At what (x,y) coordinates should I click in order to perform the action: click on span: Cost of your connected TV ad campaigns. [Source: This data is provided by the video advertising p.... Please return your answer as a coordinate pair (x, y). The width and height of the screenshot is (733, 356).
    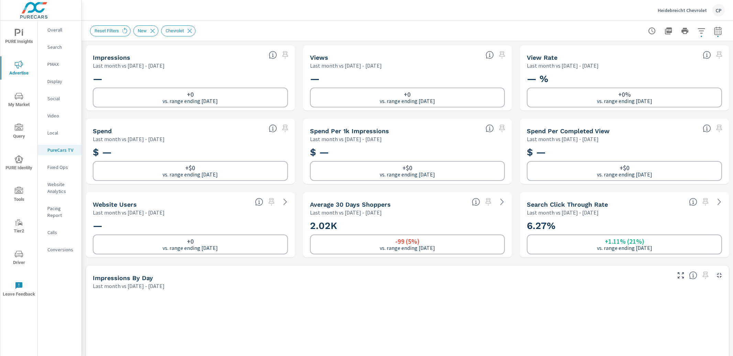
    Looking at the image, I should click on (273, 128).